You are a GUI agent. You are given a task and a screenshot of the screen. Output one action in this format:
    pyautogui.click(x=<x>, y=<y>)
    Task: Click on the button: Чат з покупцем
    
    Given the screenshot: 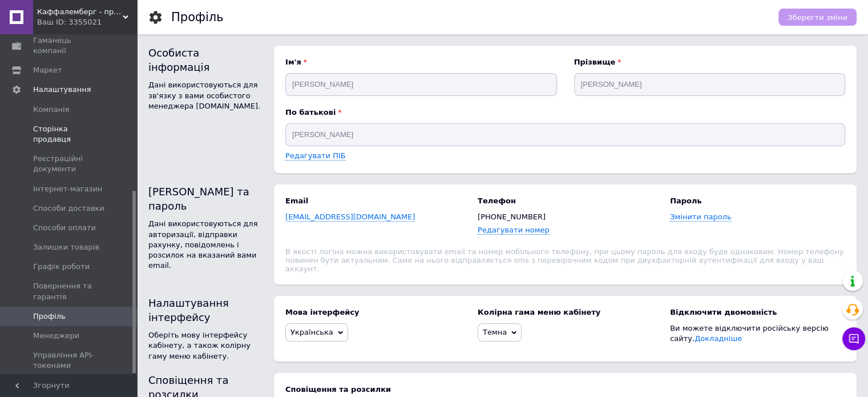 What is the action you would take?
    pyautogui.click(x=853, y=338)
    